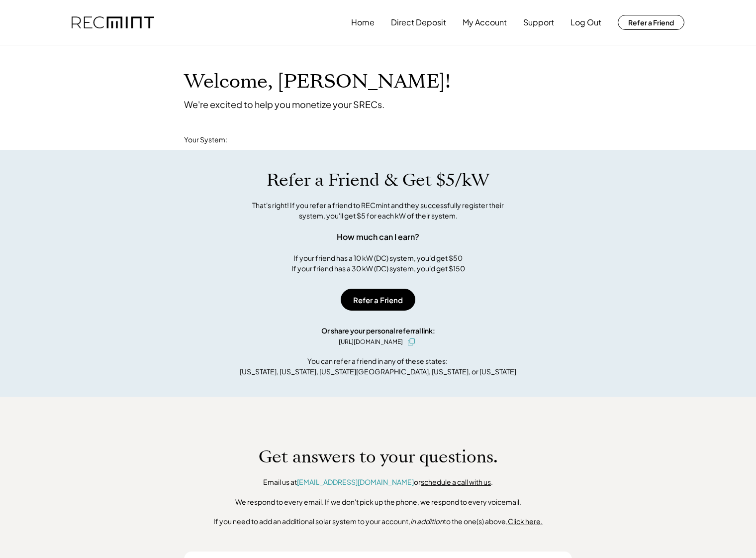 The image size is (756, 558). I want to click on div: Your System:, so click(205, 140).